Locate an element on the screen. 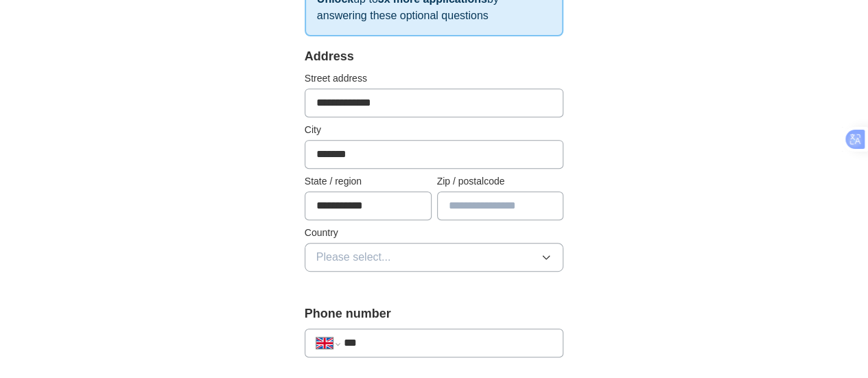 The image size is (868, 378). label: Phone number is located at coordinates (434, 314).